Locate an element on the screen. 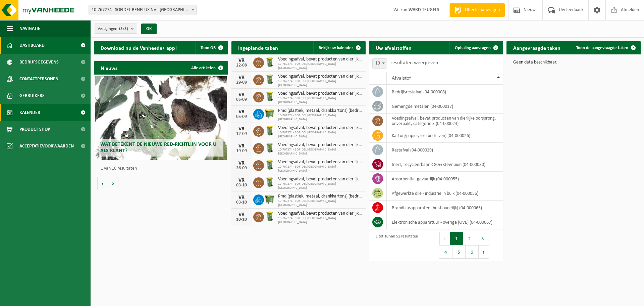  a: Alle artikelen is located at coordinates (207, 68).